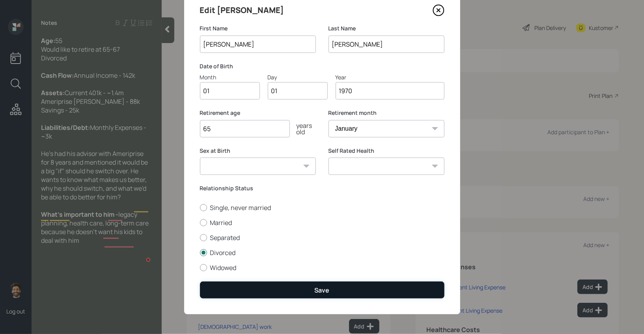 This screenshot has width=644, height=334. Describe the element at coordinates (322, 223) in the screenshot. I see `label: Married` at that location.